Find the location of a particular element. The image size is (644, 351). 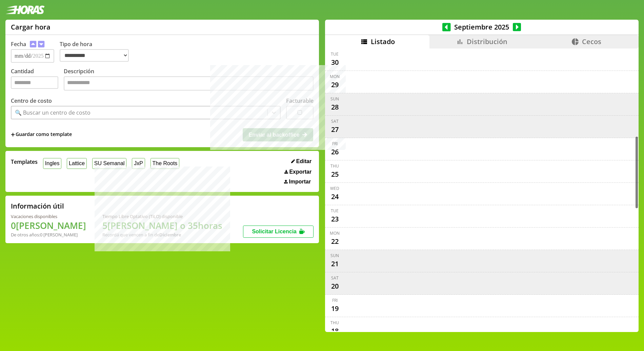

div: scrollable content is located at coordinates (482, 190).